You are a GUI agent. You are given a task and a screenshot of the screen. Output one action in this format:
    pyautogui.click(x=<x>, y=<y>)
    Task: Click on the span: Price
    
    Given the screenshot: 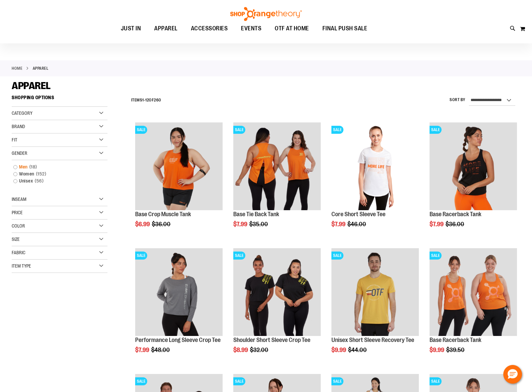 What is the action you would take?
    pyautogui.click(x=17, y=212)
    